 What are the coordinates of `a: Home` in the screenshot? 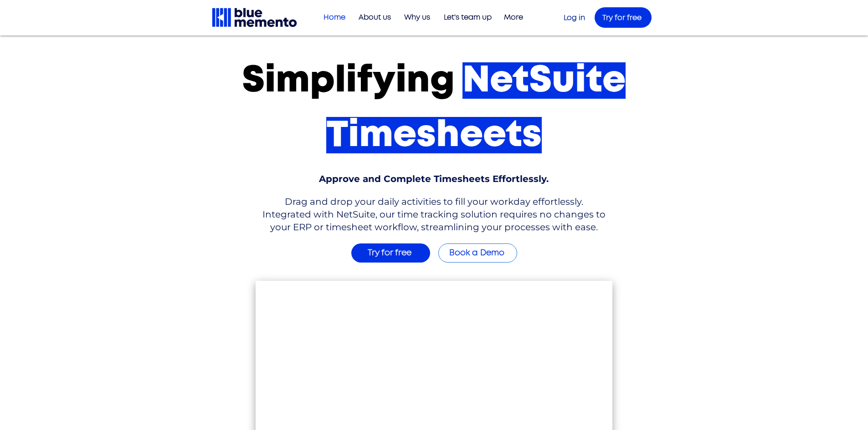 It's located at (332, 18).